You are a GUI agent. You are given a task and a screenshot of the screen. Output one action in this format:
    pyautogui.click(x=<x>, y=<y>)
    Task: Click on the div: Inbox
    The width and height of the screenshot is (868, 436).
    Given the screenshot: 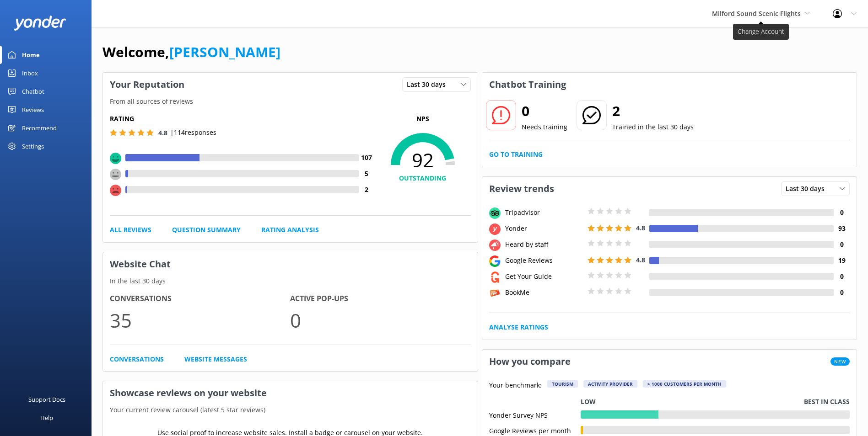 What is the action you would take?
    pyautogui.click(x=30, y=73)
    